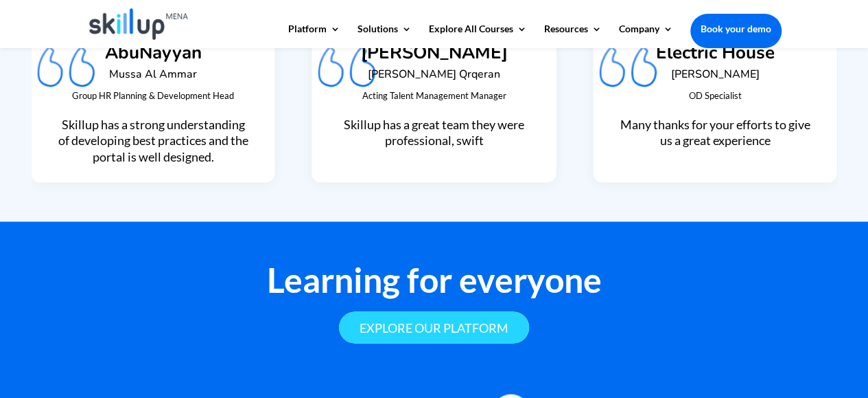 The height and width of the screenshot is (398, 868). What do you see at coordinates (715, 132) in the screenshot?
I see `span: Many thanks for your efforts to give us a great experience` at bounding box center [715, 132].